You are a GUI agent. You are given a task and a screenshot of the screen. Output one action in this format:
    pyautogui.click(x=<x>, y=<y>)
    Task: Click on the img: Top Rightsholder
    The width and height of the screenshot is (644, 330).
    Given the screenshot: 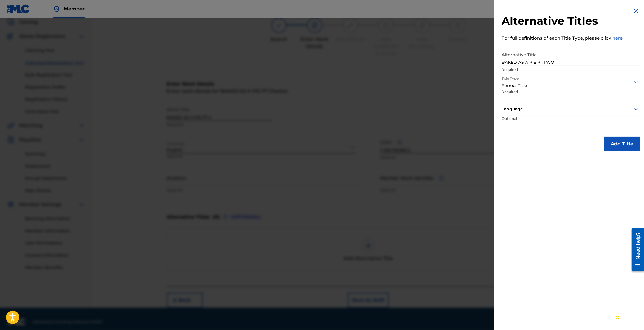 What is the action you would take?
    pyautogui.click(x=56, y=9)
    